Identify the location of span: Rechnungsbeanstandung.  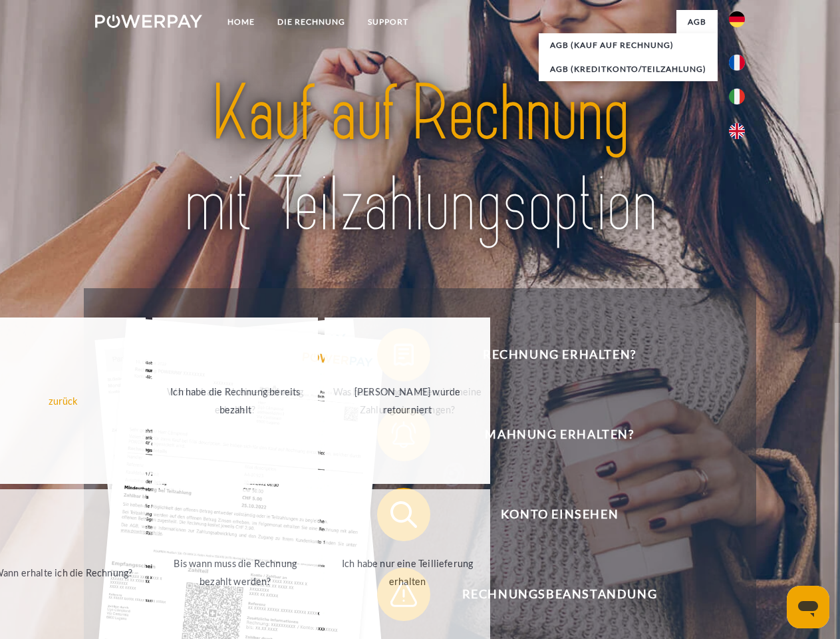
(560, 594).